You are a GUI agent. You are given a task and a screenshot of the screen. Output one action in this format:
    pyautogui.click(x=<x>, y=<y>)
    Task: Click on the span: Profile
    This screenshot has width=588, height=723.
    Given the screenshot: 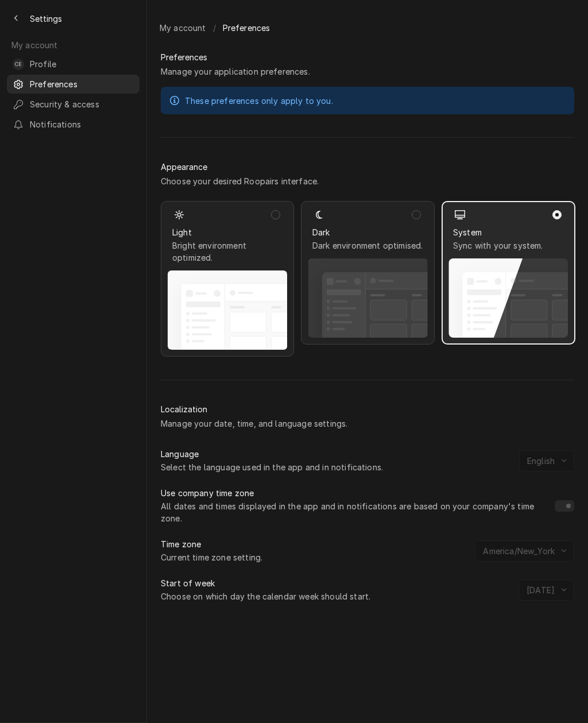 What is the action you would take?
    pyautogui.click(x=82, y=64)
    